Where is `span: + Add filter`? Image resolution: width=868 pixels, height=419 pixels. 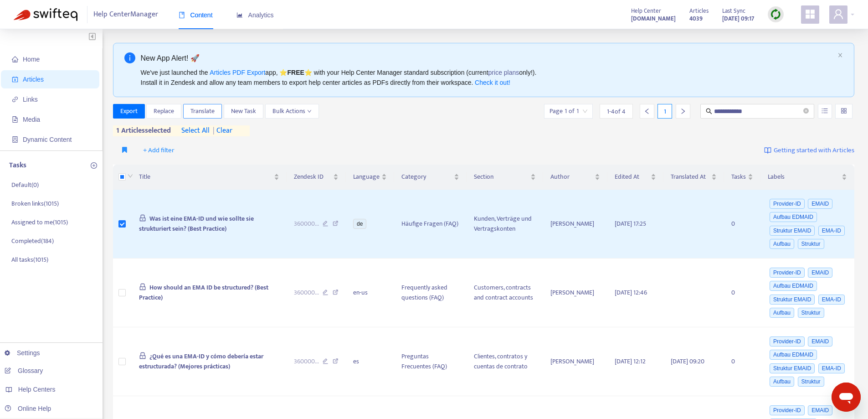
span: + Add filter is located at coordinates (158, 150).